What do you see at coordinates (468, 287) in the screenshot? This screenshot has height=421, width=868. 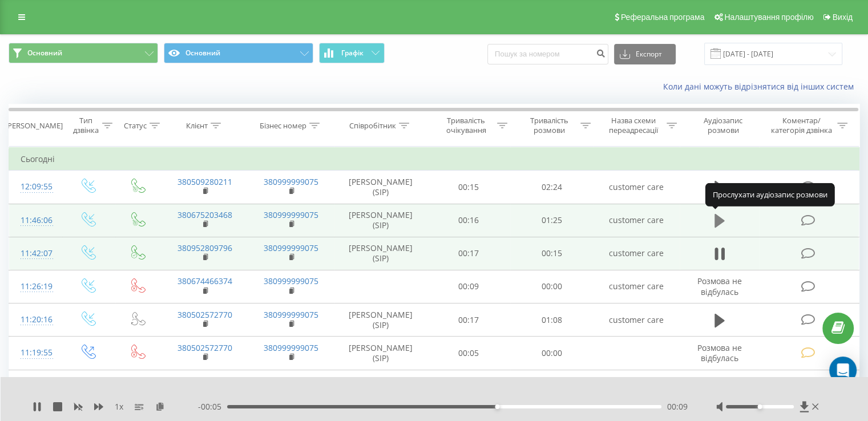 I see `td: 00:09` at bounding box center [468, 287].